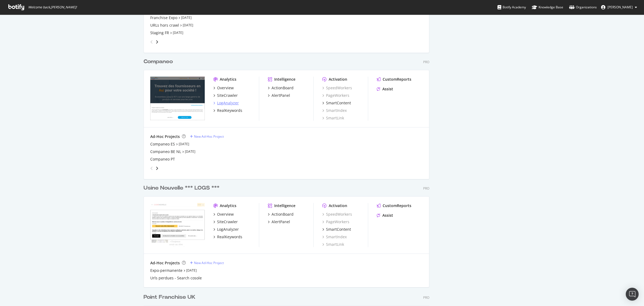 The height and width of the screenshot is (306, 644). What do you see at coordinates (230, 237) in the screenshot?
I see `div: RealKeywords` at bounding box center [230, 237].